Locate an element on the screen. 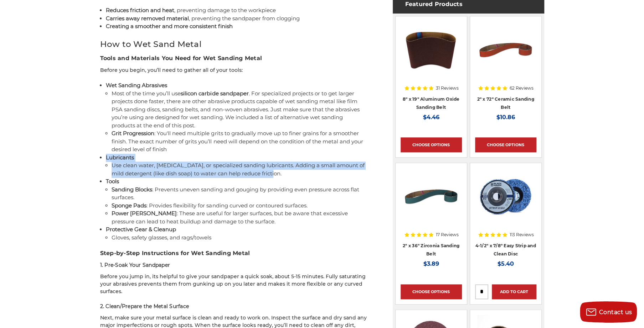  li: : Provides flexibility for sanding curved or contoured surfaces. is located at coordinates (239, 206).